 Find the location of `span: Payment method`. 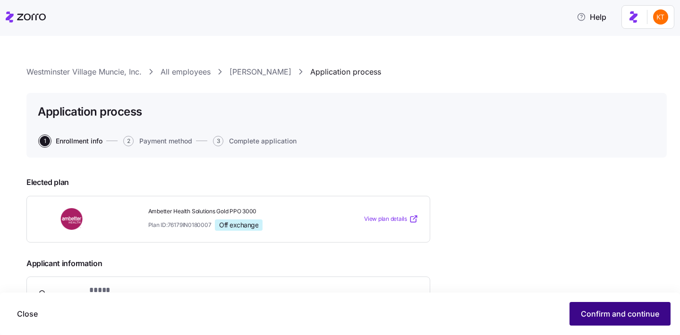

span: Payment method is located at coordinates (166, 141).